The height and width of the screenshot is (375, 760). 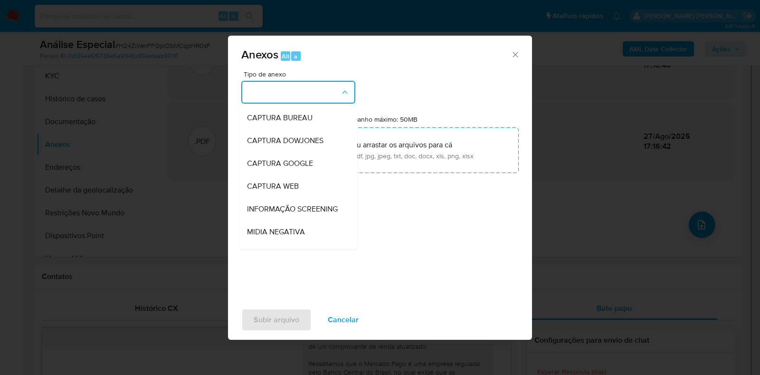 What do you see at coordinates (280, 163) in the screenshot?
I see `span: CAPTURA GOOGLE` at bounding box center [280, 163].